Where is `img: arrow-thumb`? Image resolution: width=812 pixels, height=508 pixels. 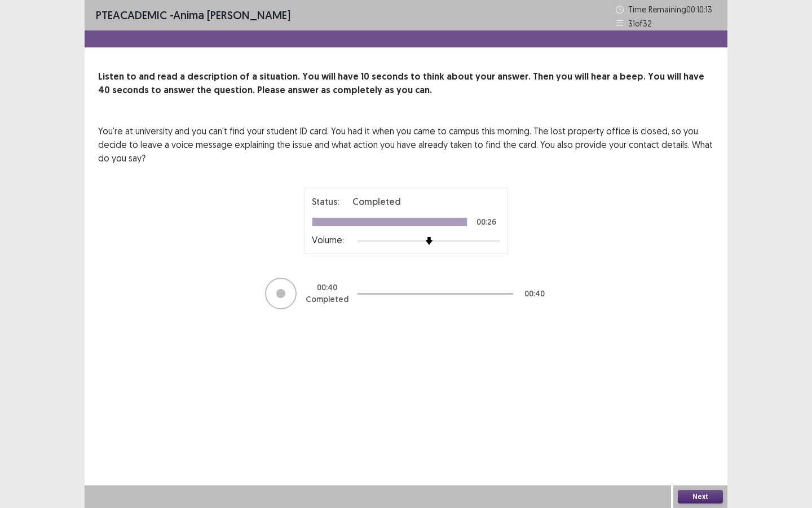 img: arrow-thumb is located at coordinates (429, 241).